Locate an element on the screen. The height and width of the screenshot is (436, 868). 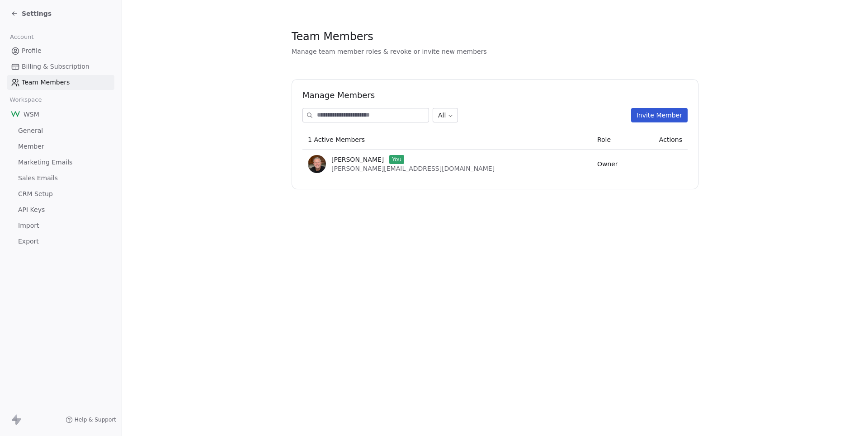
img: W-Logo-200x200.png is located at coordinates (16, 114).